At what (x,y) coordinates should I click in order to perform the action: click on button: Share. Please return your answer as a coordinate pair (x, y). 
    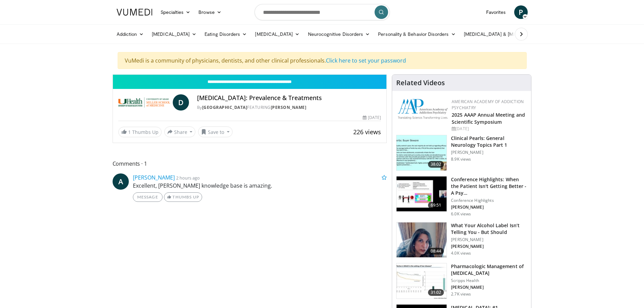
    Looking at the image, I should click on (179, 132).